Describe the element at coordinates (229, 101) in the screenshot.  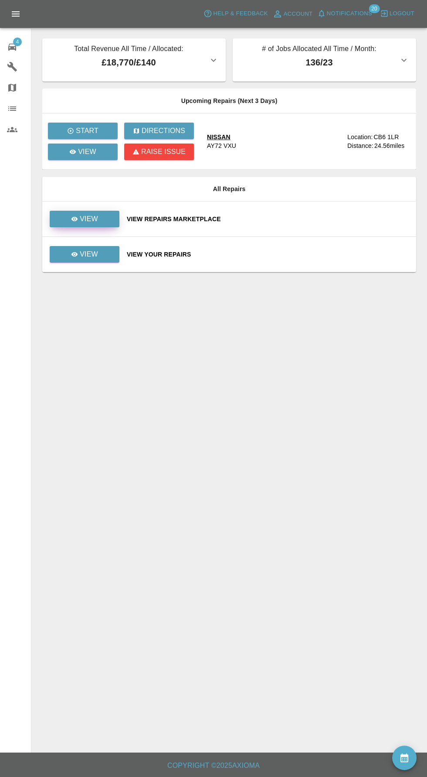
I see `th: Upcoming Repairs (Next 3 Days)` at that location.